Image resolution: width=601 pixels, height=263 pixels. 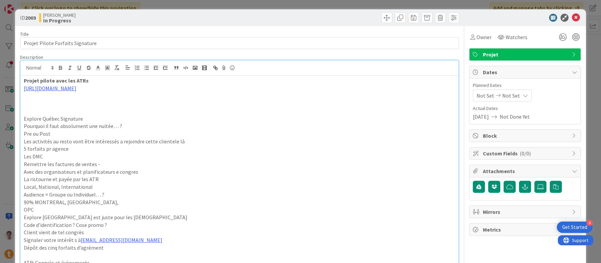 I want to click on p: Audience = Groupe ou Individuel… ?, so click(x=239, y=195).